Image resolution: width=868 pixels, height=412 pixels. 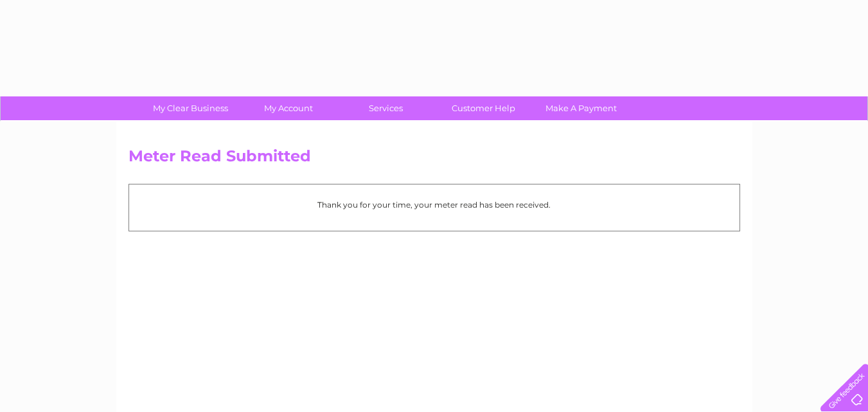 What do you see at coordinates (581, 108) in the screenshot?
I see `a: Make A Payment` at bounding box center [581, 108].